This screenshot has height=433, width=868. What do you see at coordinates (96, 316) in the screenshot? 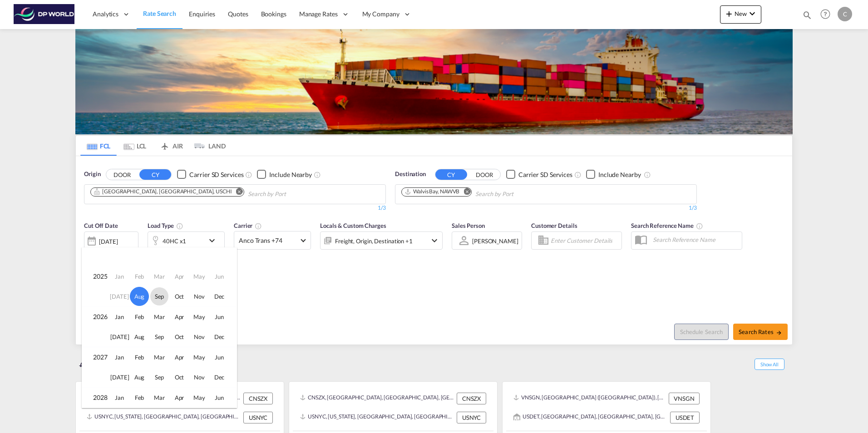
I see `td: 2026` at bounding box center [96, 316].